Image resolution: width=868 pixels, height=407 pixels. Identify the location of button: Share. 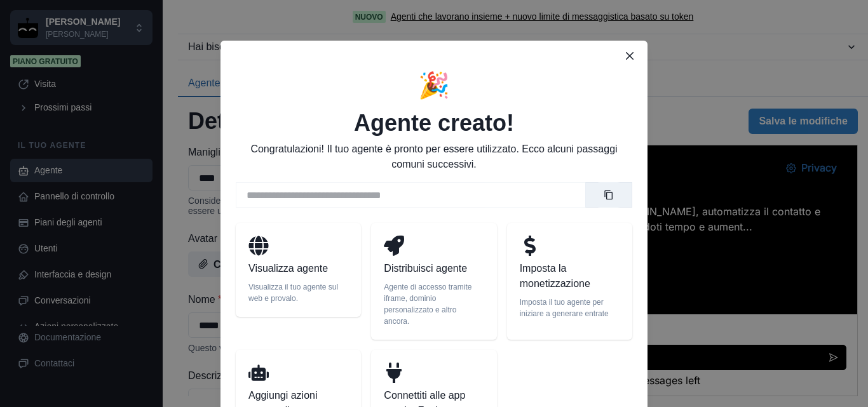
(42, 128).